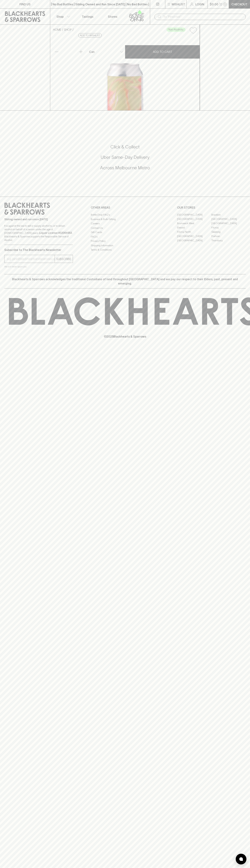  Describe the element at coordinates (228, 214) in the screenshot. I see `a: Braddon` at that location.